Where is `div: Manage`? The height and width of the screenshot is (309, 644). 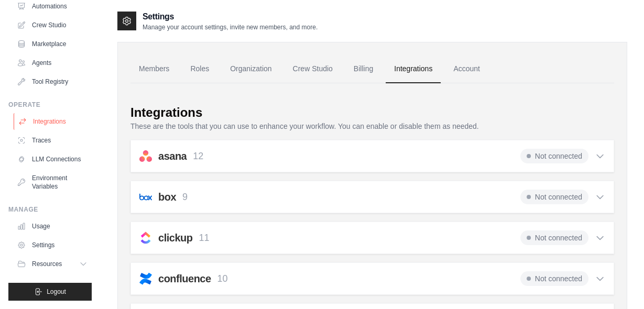
div: Manage is located at coordinates (50, 210).